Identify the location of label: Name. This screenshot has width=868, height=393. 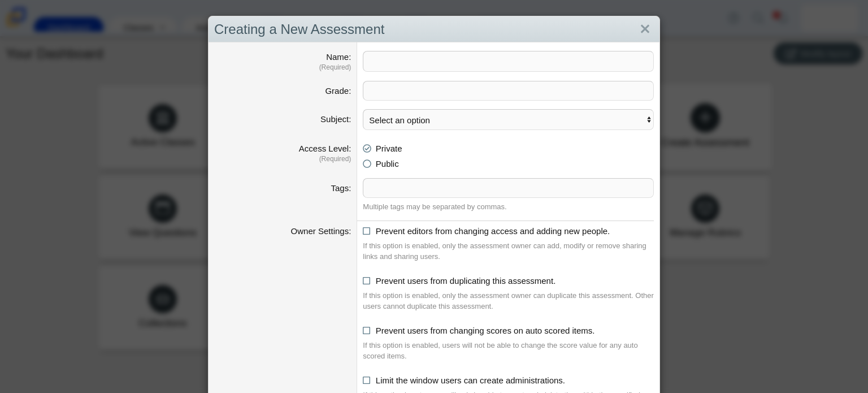
(338, 57).